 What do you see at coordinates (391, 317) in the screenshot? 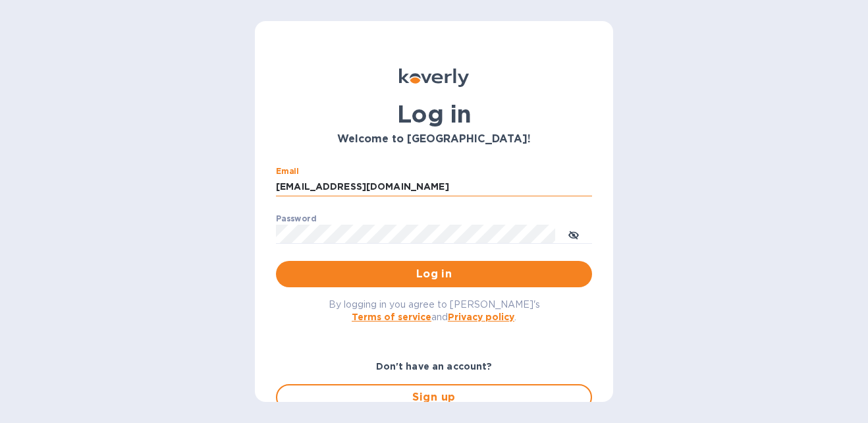
I see `b: Terms of service` at bounding box center [391, 317].